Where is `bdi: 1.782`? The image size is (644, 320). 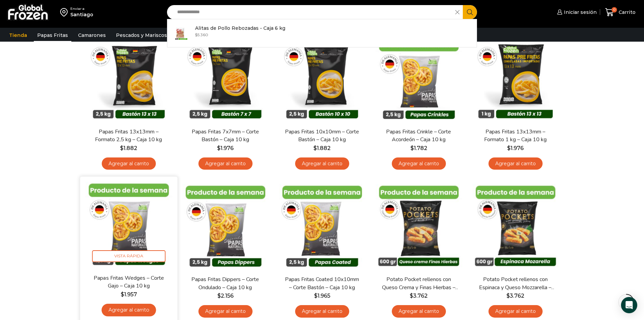
bdi: 1.782 is located at coordinates (419, 148).